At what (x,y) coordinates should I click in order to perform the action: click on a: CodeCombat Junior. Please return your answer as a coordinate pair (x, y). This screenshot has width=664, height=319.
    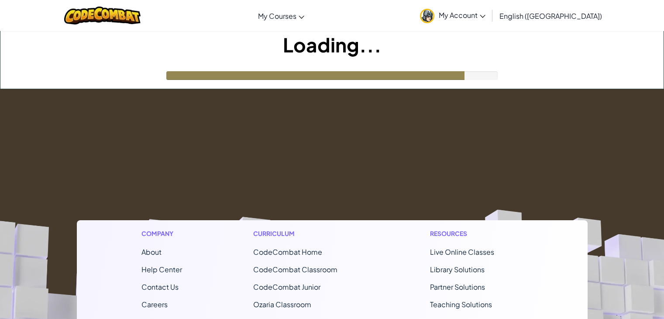
    Looking at the image, I should click on (287, 286).